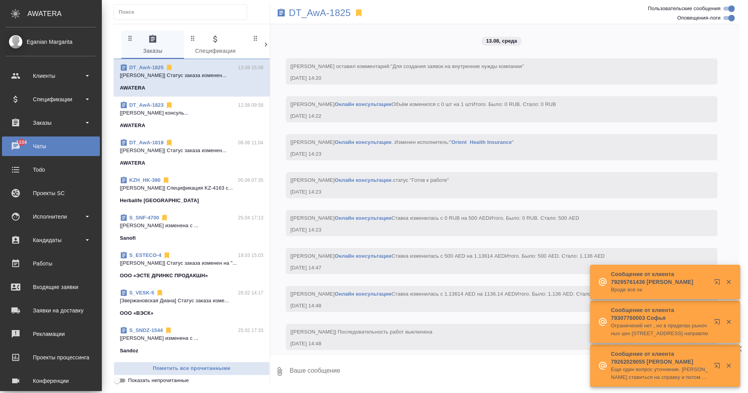  I want to click on span: Показать непрочитанные, so click(158, 381).